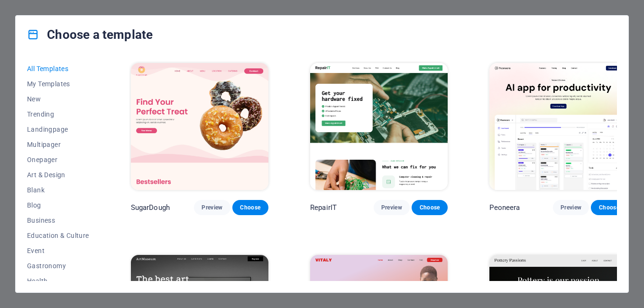 Image resolution: width=644 pixels, height=308 pixels. Describe the element at coordinates (58, 159) in the screenshot. I see `span: Onepager` at that location.